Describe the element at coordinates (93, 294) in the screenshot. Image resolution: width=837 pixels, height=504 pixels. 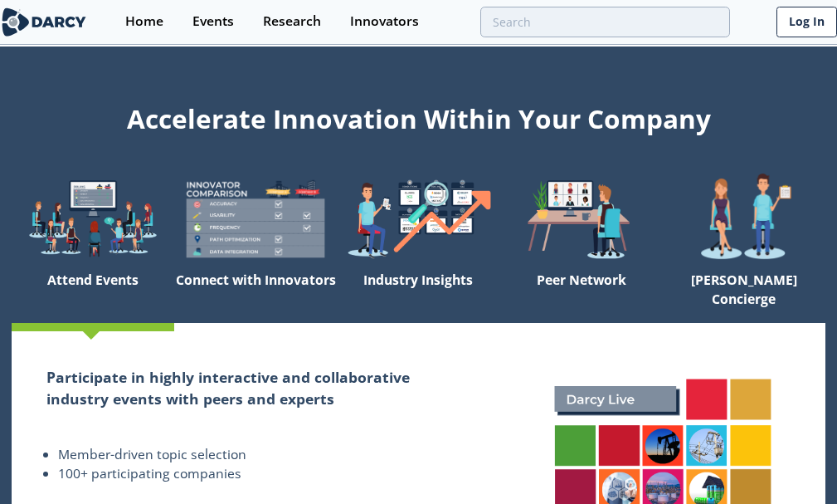
I see `div: Attend Events` at that location.